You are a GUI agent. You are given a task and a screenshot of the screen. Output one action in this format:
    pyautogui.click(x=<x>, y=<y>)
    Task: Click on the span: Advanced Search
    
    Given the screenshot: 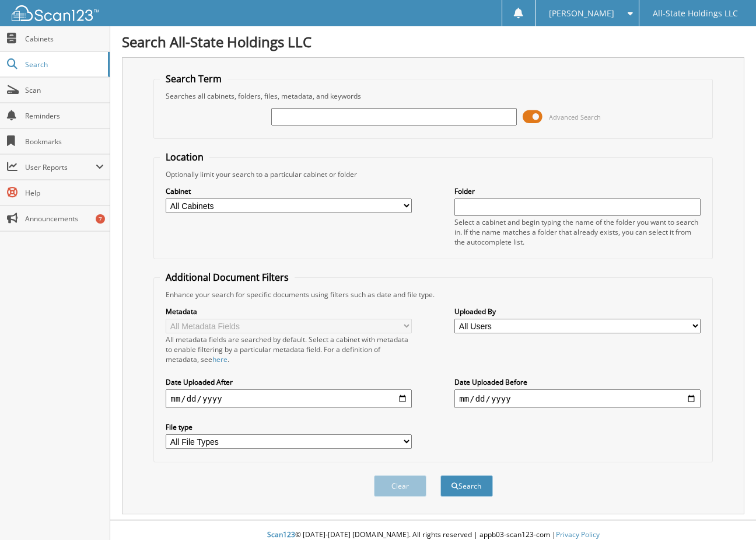 What is the action you would take?
    pyautogui.click(x=575, y=117)
    